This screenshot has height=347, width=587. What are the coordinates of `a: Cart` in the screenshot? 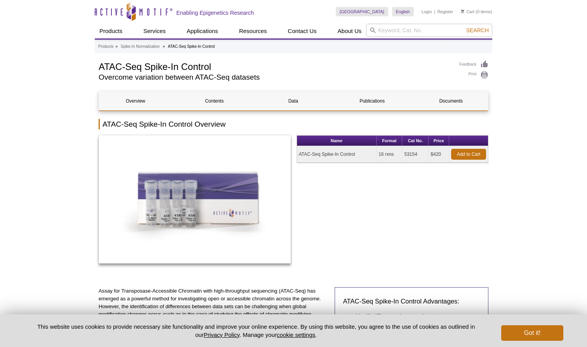 It's located at (467, 12).